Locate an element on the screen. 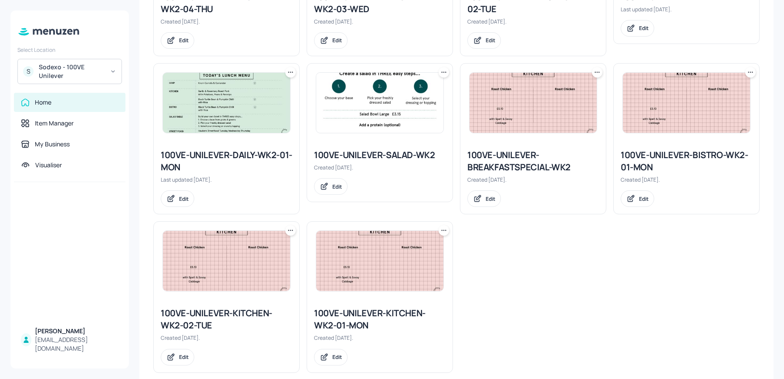  div: 100VE-UNILEVER-BISTRO-WK2-01-MON is located at coordinates (687, 161).